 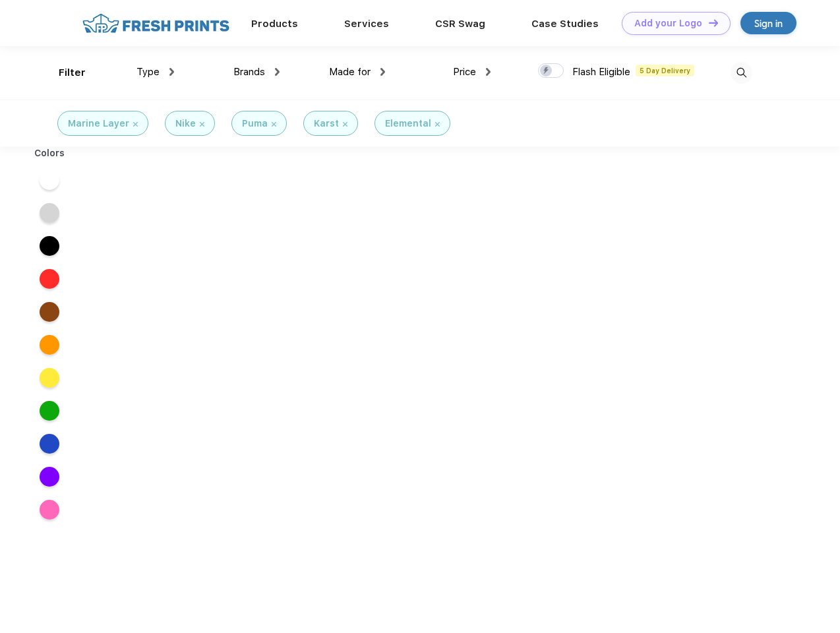 I want to click on div: Filter, so click(x=72, y=72).